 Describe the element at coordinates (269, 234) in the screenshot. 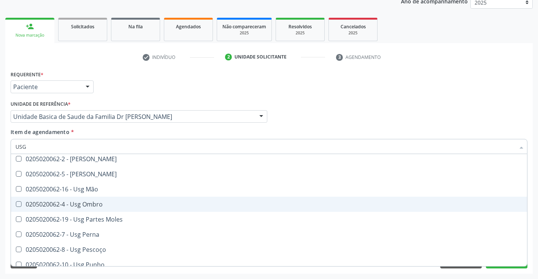

I see `div: 0205020062-7 - Usg Perna` at that location.